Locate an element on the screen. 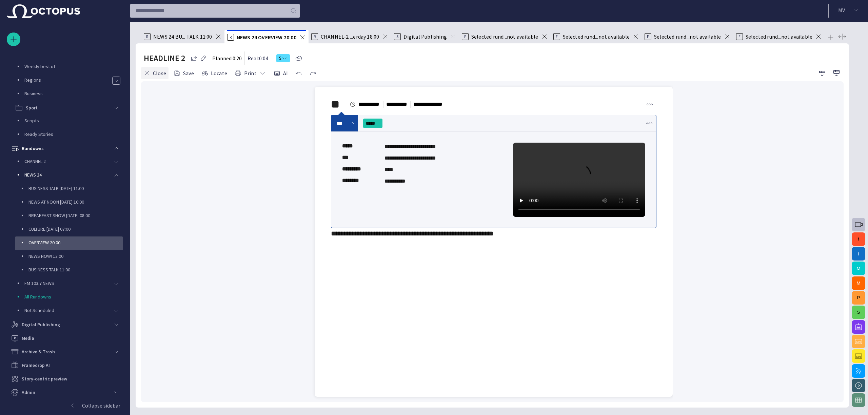  p: FM 103.7 NEWS is located at coordinates (67, 283).